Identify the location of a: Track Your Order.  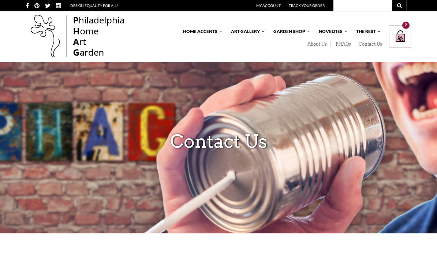
(307, 5).